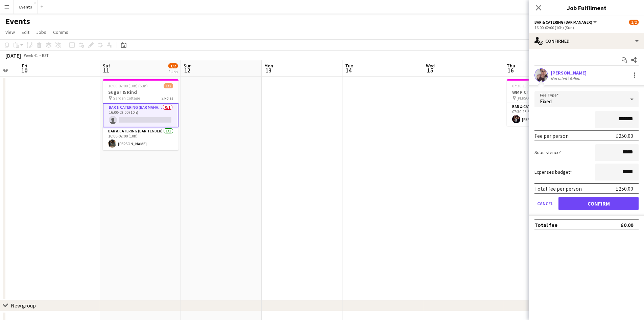  I want to click on span: Tue, so click(349, 65).